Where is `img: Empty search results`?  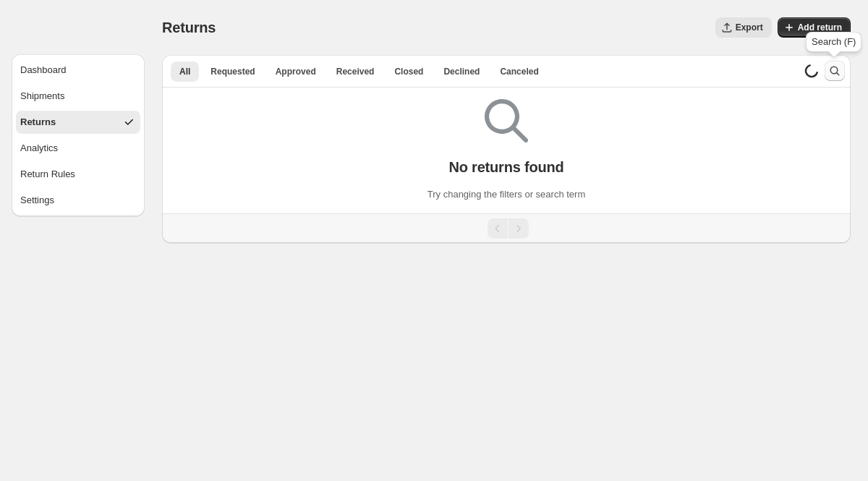 img: Empty search results is located at coordinates (506, 121).